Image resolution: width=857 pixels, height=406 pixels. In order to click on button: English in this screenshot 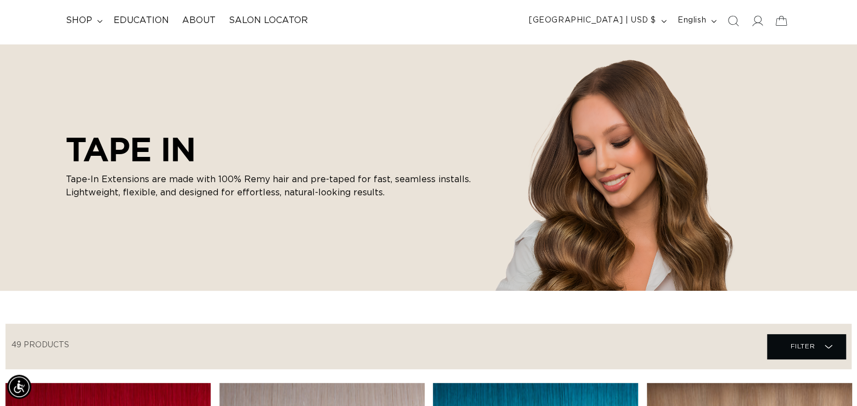, I will do `click(696, 21)`.